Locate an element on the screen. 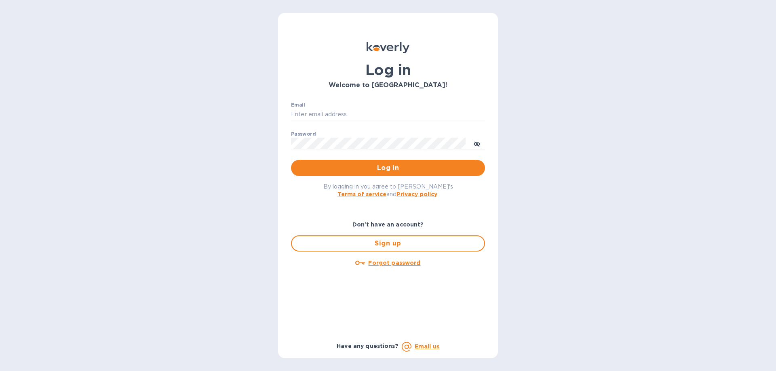  button: Sign up is located at coordinates (388, 244).